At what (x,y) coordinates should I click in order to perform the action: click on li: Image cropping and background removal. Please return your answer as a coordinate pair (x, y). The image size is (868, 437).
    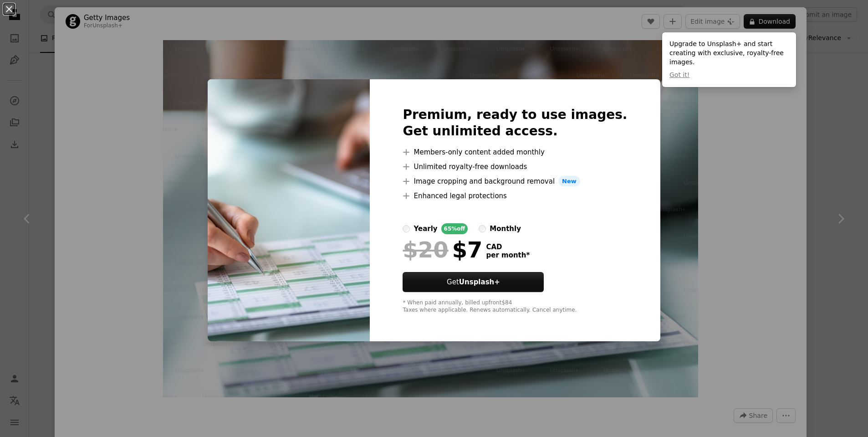
    Looking at the image, I should click on (514, 181).